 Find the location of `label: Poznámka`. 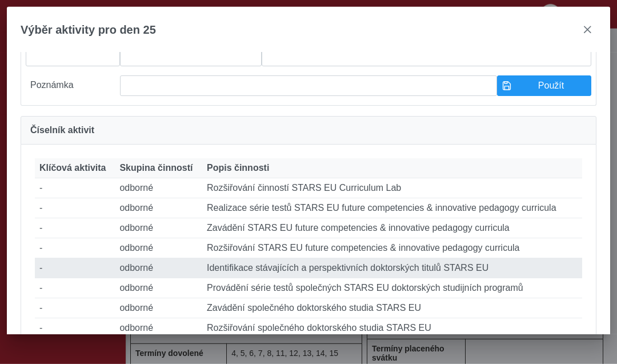

label: Poznámka is located at coordinates (72, 86).